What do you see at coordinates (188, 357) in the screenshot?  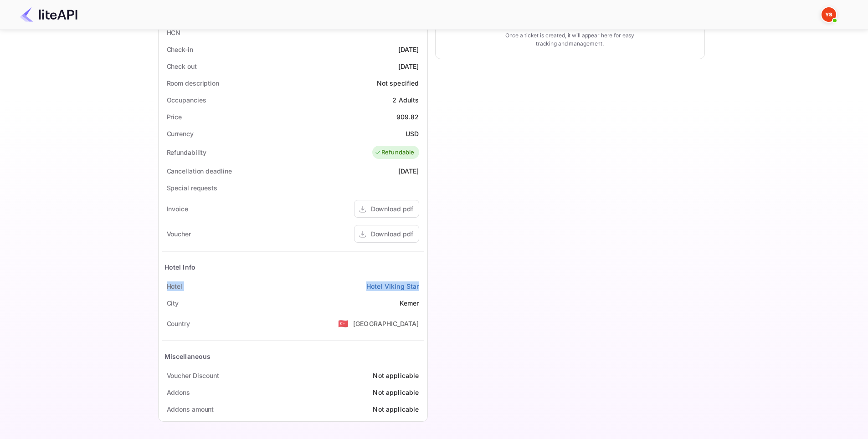 I see `div: Miscellaneous` at bounding box center [188, 357].